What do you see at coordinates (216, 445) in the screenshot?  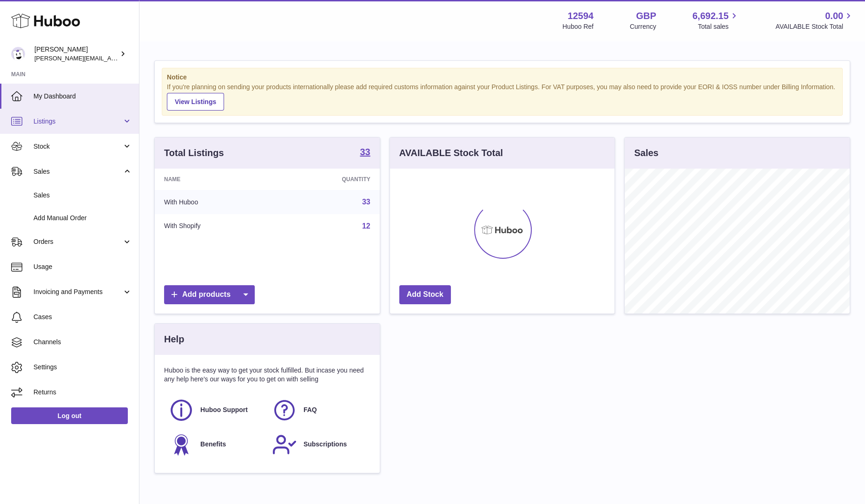 I see `a: Benefits` at bounding box center [216, 445].